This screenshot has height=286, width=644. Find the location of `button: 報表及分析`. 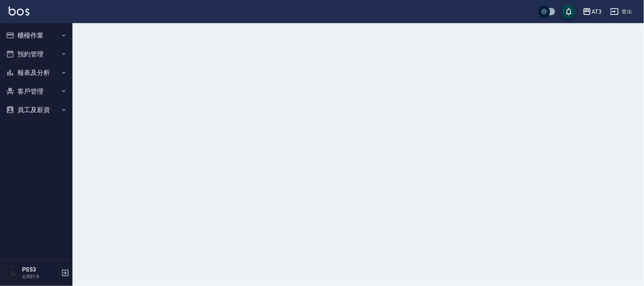

button: 報表及分析 is located at coordinates (37, 73).